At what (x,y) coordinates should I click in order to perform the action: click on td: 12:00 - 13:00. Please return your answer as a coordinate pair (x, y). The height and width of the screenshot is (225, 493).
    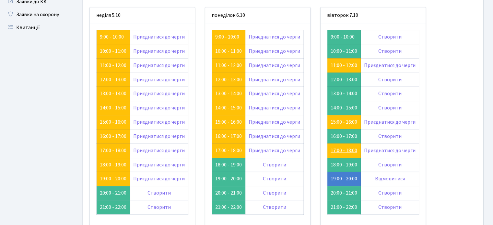
    Looking at the image, I should click on (344, 80).